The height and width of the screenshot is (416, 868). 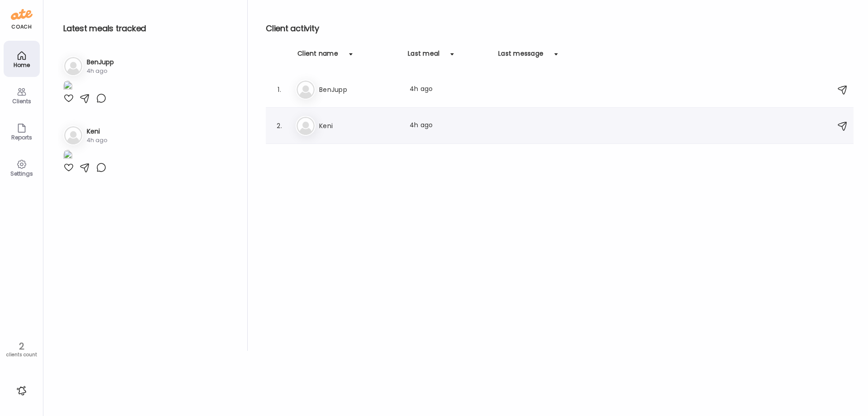 What do you see at coordinates (317, 56) in the screenshot?
I see `div: Client name` at bounding box center [317, 56].